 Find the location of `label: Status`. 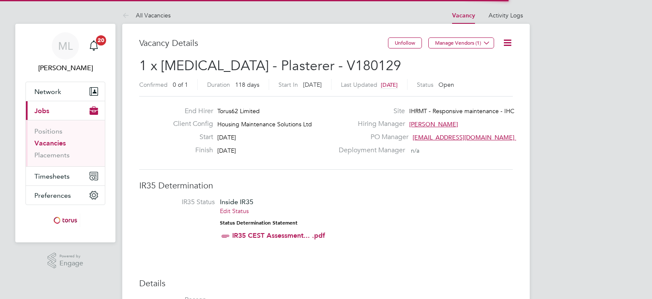

label: Status is located at coordinates (425, 84).